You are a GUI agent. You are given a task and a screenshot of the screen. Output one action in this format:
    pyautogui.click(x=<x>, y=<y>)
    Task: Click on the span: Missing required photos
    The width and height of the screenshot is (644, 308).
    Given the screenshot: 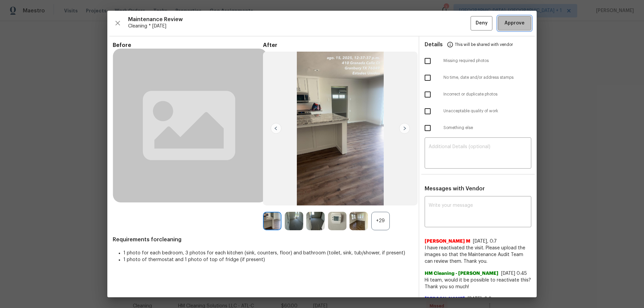 What is the action you would take?
    pyautogui.click(x=487, y=61)
    